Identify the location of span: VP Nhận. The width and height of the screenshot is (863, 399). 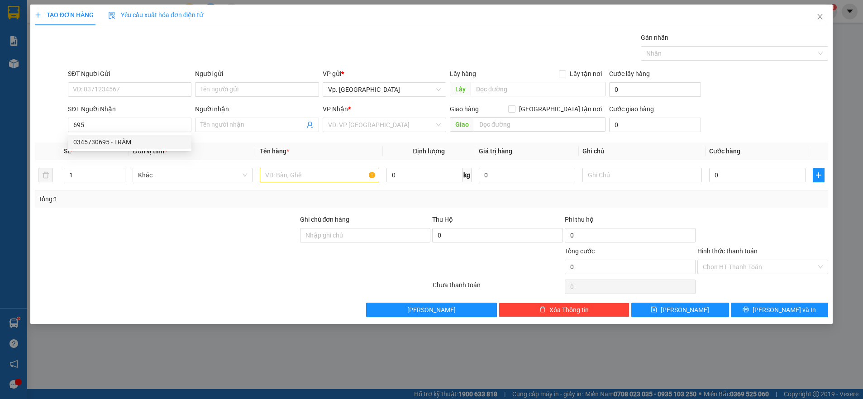
(335, 109).